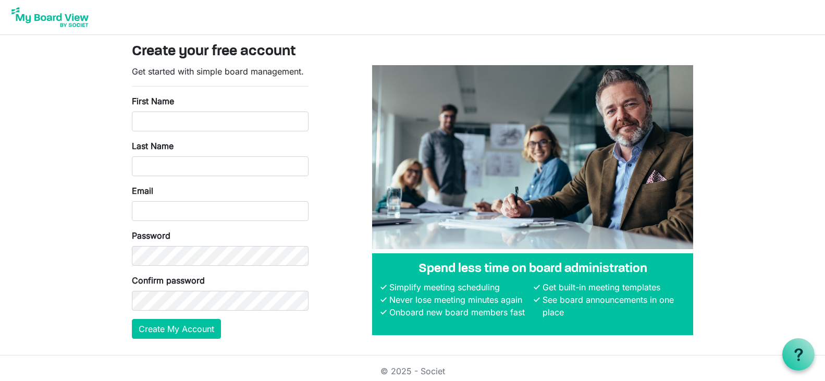  I want to click on label: Password, so click(151, 236).